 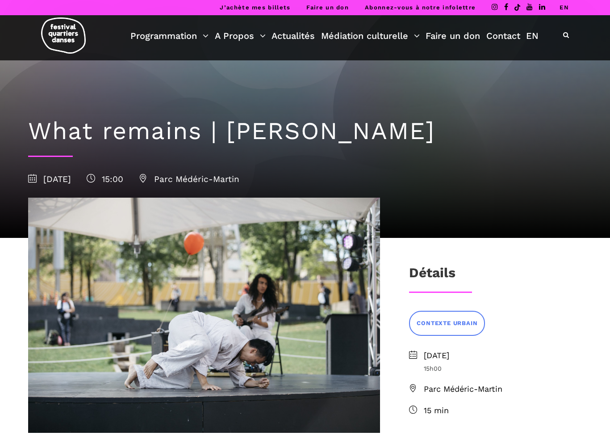 What do you see at coordinates (370, 36) in the screenshot?
I see `a: Médiation culturelle` at bounding box center [370, 36].